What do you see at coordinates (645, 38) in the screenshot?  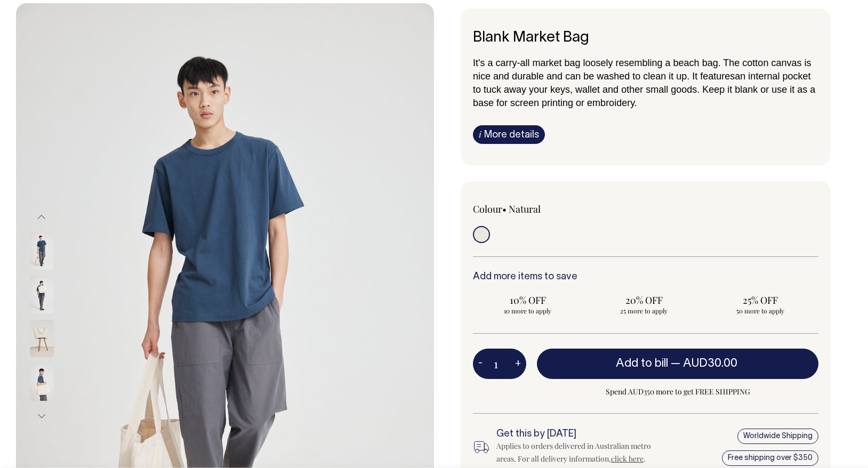 I see `h6: Blank Market Bag` at bounding box center [645, 38].